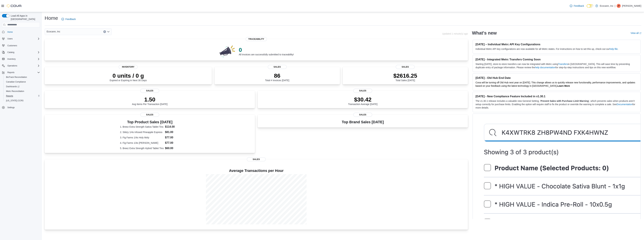 The image size is (644, 240). Describe the element at coordinates (22, 91) in the screenshot. I see `button: Metrc Reconciliation` at that location.